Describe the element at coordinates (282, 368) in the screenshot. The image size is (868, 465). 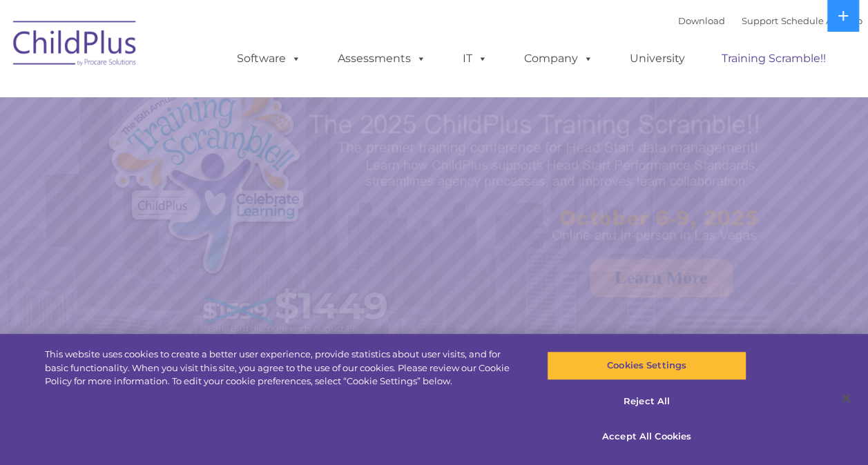
I see `div: This website uses cookies to create a better user experience, provide statistics about user visit...` at that location.